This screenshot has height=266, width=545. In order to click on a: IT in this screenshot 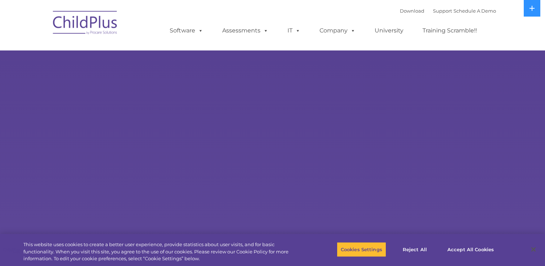, I will do `click(294, 31)`.